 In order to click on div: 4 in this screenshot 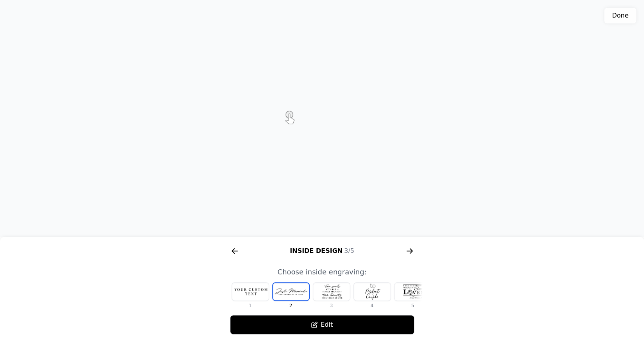, I will do `click(372, 306)`.